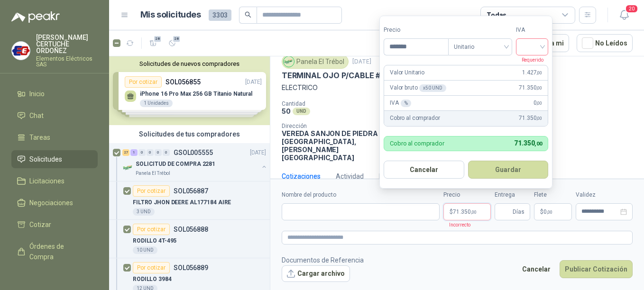 The image size is (644, 290). What do you see at coordinates (349, 177) in the screenshot?
I see `div: Actividad` at bounding box center [349, 177].